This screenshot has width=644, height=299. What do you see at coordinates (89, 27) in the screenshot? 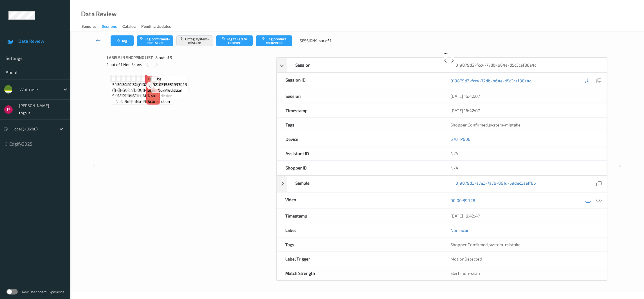
I see `div: Samples` at bounding box center [89, 27].